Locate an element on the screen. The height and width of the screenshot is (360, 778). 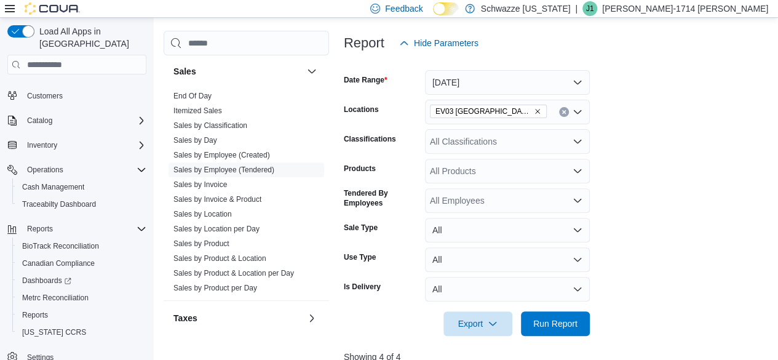
span: Sales by Employee (Created) is located at coordinates (221, 155).